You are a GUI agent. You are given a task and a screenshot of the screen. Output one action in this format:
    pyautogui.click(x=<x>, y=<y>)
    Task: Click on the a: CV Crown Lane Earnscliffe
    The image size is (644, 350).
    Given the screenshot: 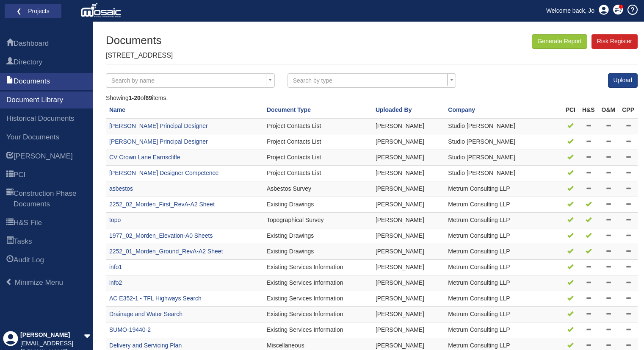 What is the action you would take?
    pyautogui.click(x=145, y=157)
    